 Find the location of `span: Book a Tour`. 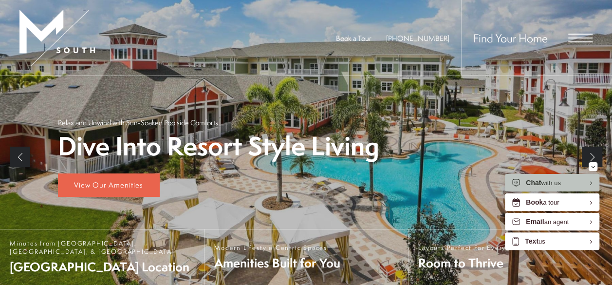

span: Book a Tour is located at coordinates (353, 38).